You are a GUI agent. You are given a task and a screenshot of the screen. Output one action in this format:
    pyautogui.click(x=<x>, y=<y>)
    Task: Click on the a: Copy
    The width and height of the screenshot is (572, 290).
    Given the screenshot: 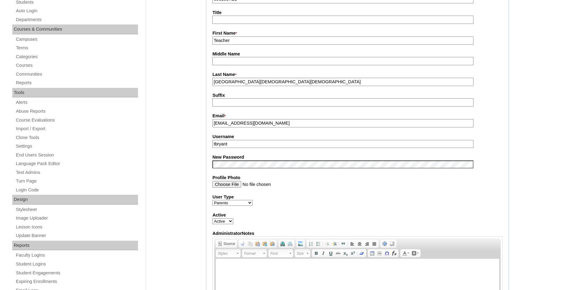 What is the action you would take?
    pyautogui.click(x=250, y=243)
    